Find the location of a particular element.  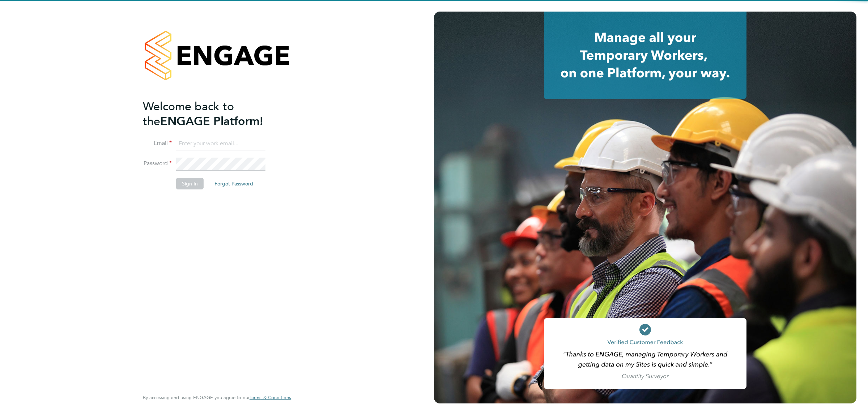

input: Enter your work email... is located at coordinates (221, 144).